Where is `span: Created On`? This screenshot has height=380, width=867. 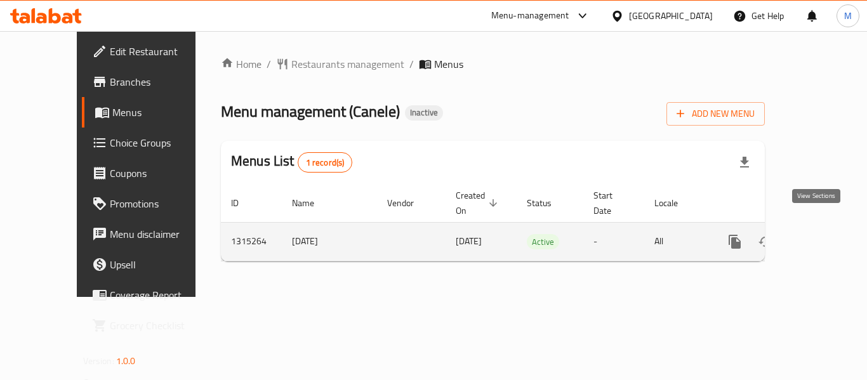 span: Created On is located at coordinates (478, 203).